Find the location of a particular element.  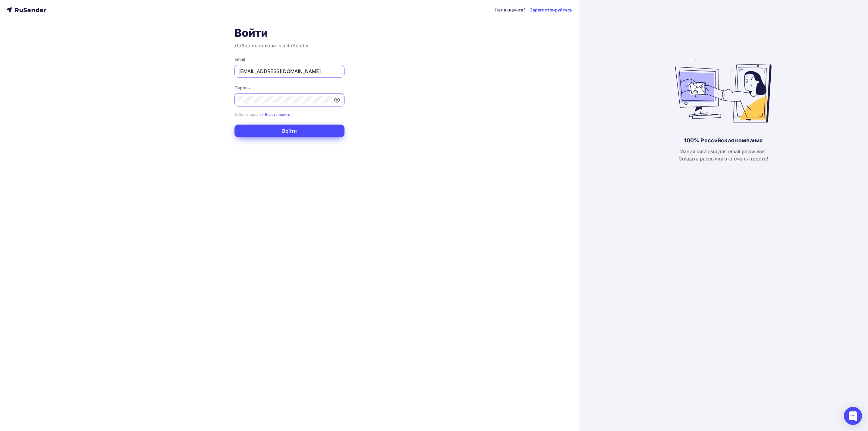

small: Забыли пароль? is located at coordinates (249, 115).